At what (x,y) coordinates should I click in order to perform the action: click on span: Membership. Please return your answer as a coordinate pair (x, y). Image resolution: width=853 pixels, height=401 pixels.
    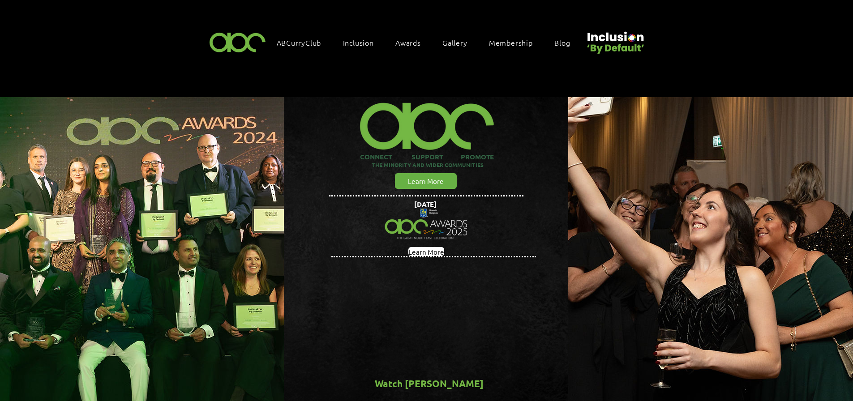
    Looking at the image, I should click on (511, 43).